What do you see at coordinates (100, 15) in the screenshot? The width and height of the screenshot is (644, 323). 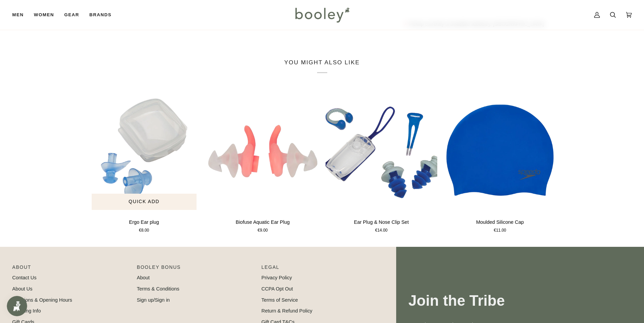 I see `span: Brands` at bounding box center [100, 15].